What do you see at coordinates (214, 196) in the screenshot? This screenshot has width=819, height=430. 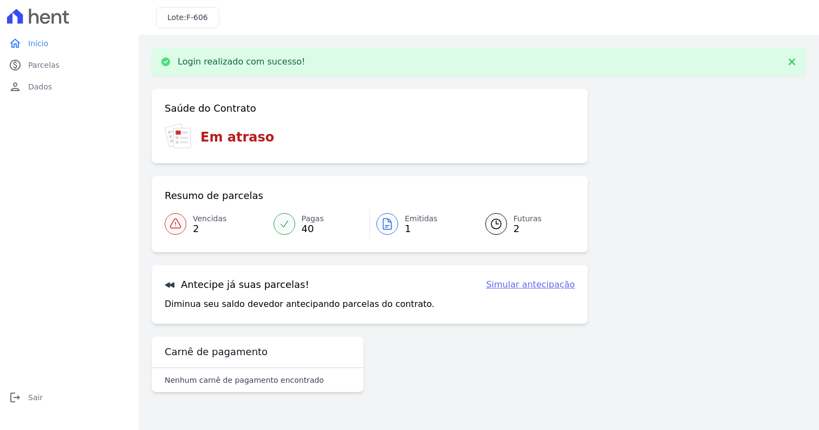 I see `h3: Resumo de parcelas` at bounding box center [214, 196].